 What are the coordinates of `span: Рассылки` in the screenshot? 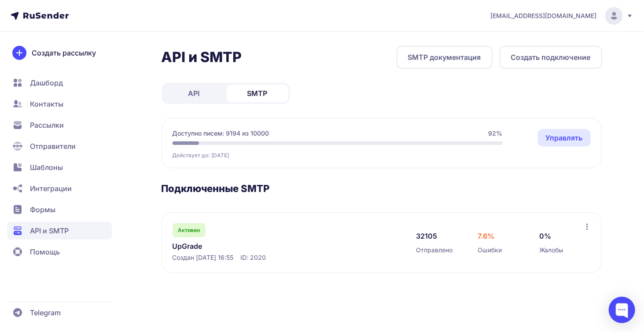 It's located at (47, 125).